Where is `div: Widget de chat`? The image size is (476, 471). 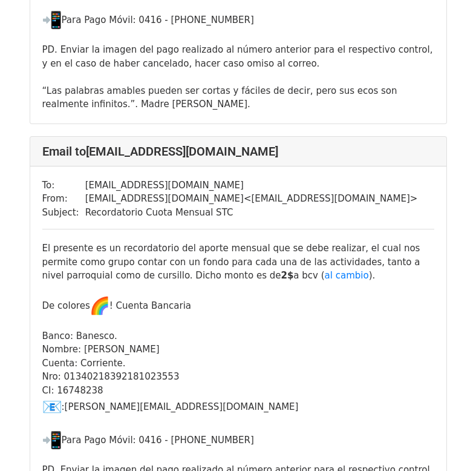 div: Widget de chat is located at coordinates (446, 442).